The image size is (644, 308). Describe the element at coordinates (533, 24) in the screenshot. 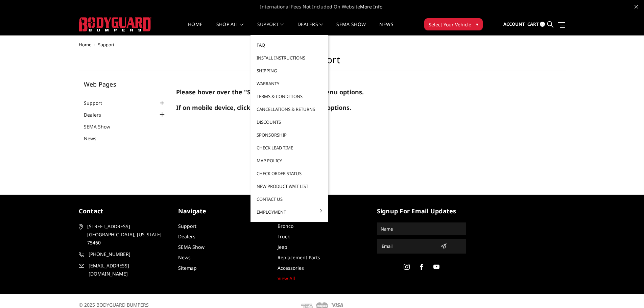

I see `span: Cart` at that location.